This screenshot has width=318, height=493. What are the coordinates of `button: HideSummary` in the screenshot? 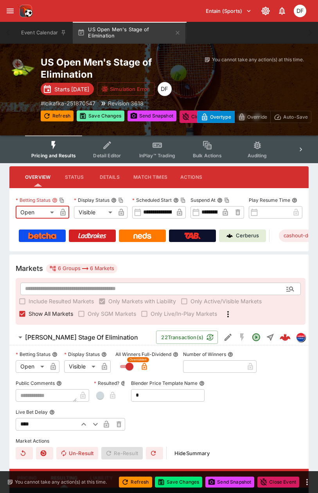 It's located at (192, 454).